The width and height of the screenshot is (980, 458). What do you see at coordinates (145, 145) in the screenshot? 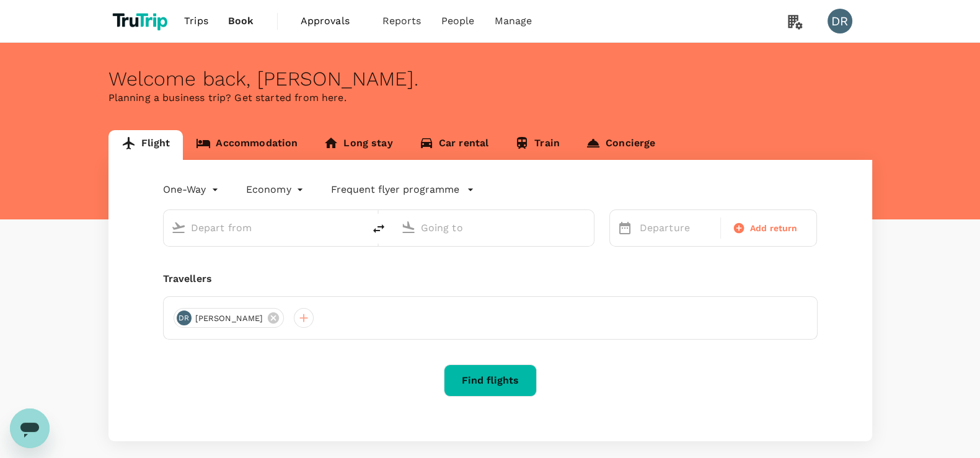
I see `a: Flight` at bounding box center [145, 145].